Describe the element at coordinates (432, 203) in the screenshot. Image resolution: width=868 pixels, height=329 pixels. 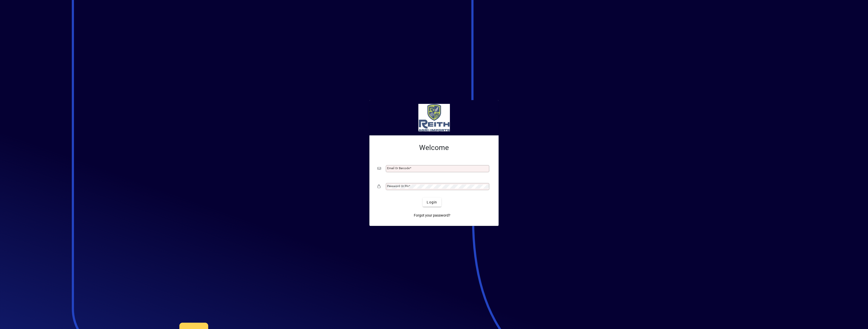
I see `span: Login` at that location.